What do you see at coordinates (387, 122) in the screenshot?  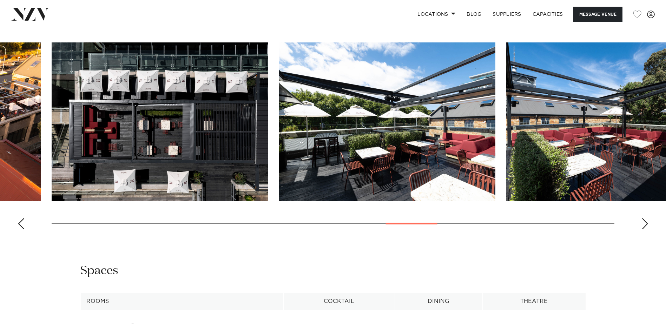 I see `swiper-slide: 18 / 27` at bounding box center [387, 122].